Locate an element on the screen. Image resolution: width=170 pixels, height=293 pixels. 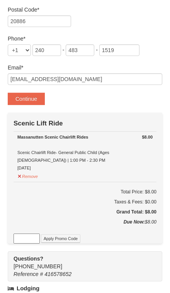
h6: Total Price: $8.00 is located at coordinates (85, 192).